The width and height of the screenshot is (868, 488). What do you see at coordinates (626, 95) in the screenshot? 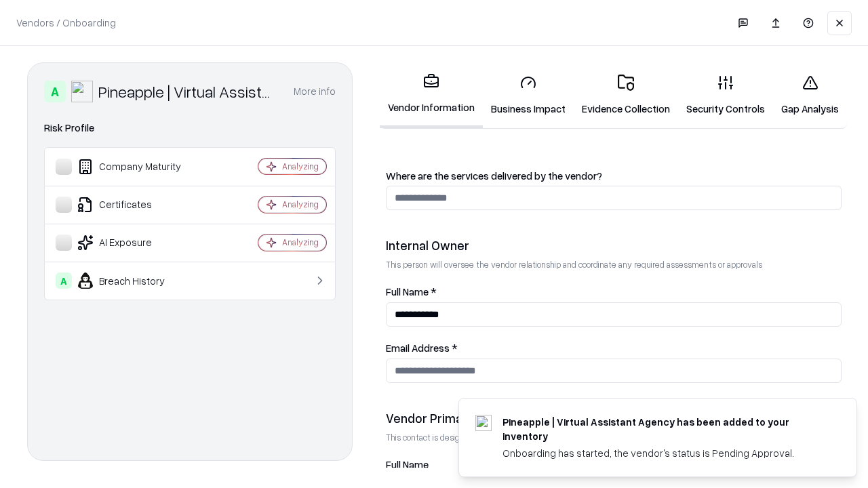
I see `a: Evidence Collection` at bounding box center [626, 95].